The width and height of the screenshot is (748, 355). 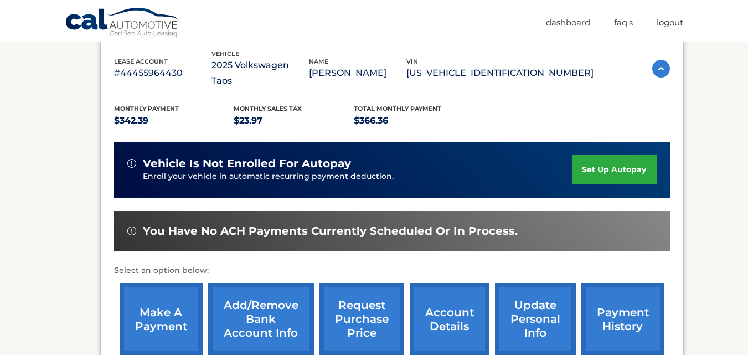 What do you see at coordinates (392, 271) in the screenshot?
I see `p: Select an option below:` at bounding box center [392, 271].